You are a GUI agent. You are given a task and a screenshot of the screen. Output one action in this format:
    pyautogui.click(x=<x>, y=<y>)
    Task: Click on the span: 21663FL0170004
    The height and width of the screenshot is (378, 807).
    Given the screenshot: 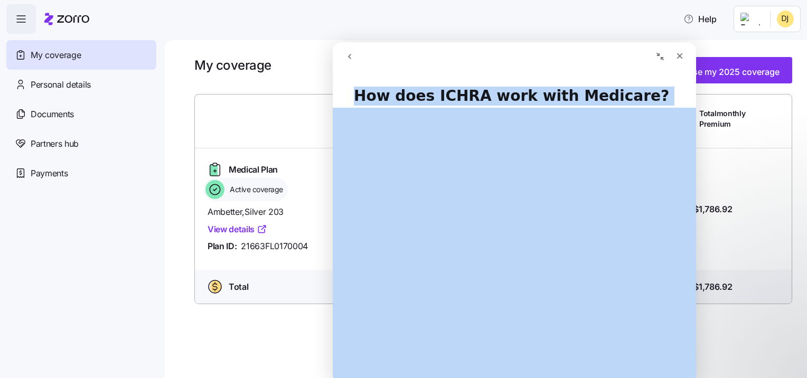 What is the action you would take?
    pyautogui.click(x=274, y=246)
    